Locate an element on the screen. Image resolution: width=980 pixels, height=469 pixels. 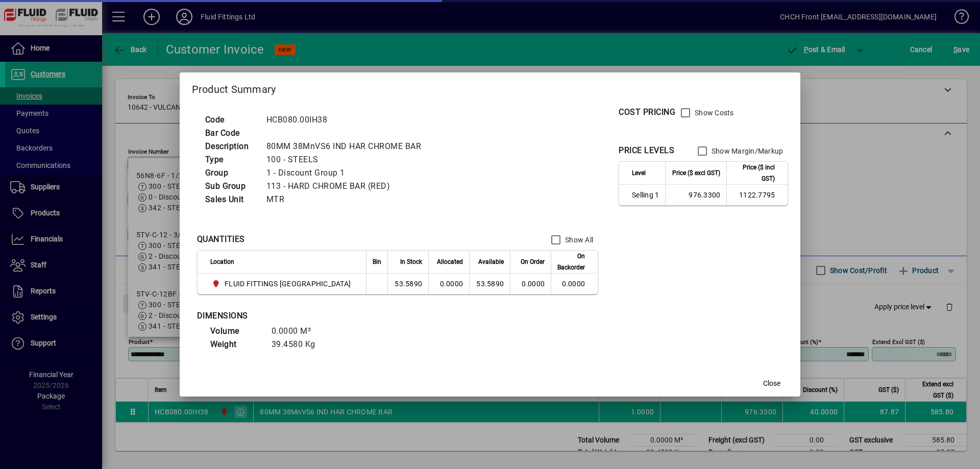
span: In Stock is located at coordinates (411, 261).